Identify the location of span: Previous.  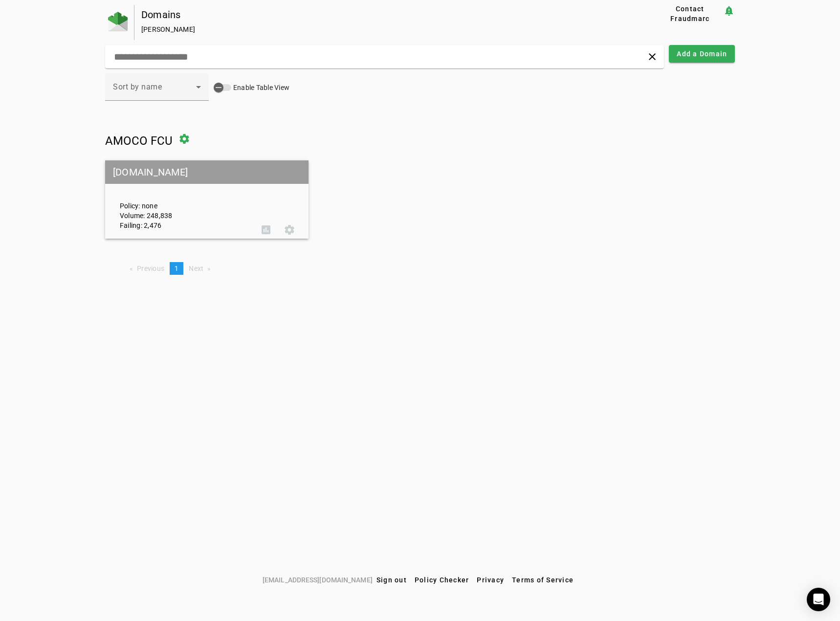
(151, 268).